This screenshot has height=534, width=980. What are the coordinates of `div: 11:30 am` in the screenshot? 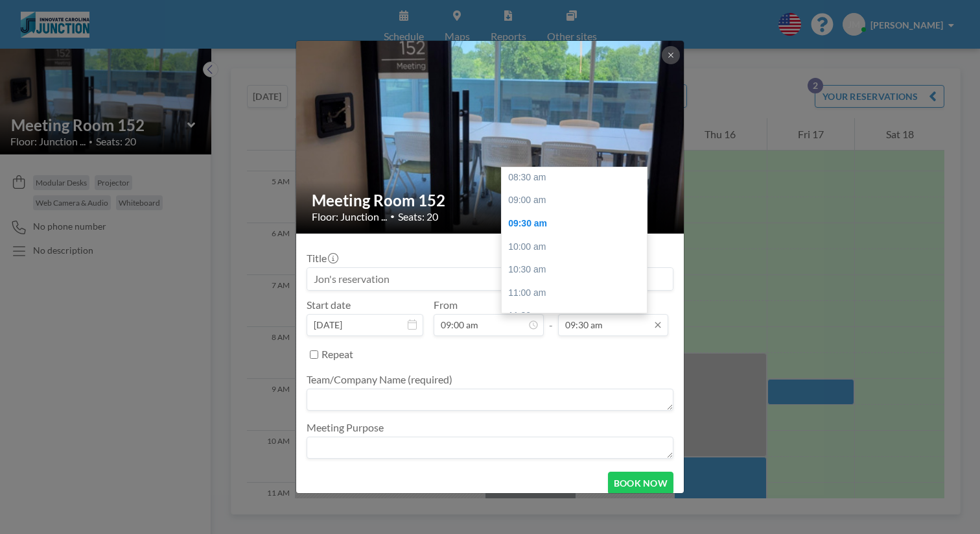 It's located at (578, 316).